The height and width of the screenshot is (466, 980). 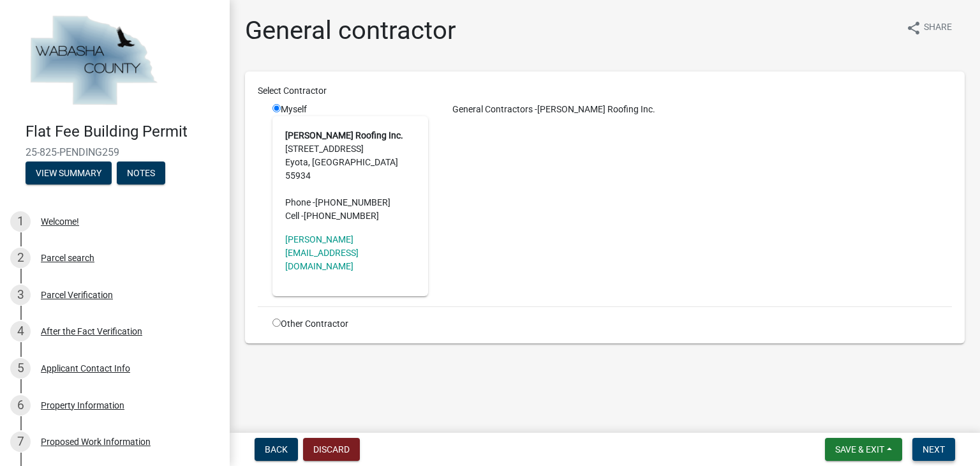 I want to click on div: Parcel search, so click(x=68, y=258).